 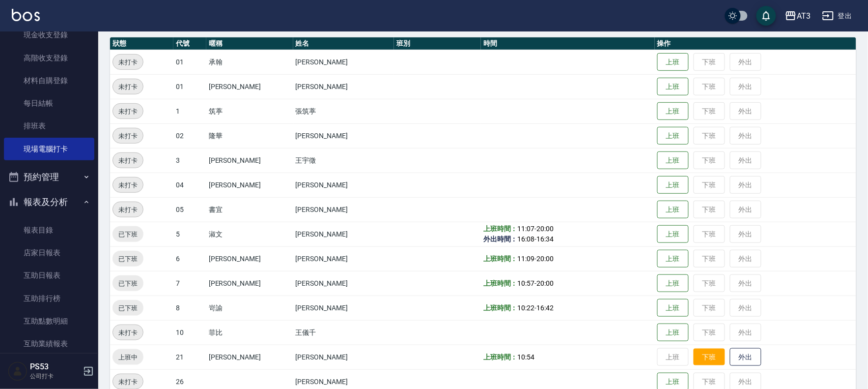 I want to click on td: 3, so click(x=190, y=161).